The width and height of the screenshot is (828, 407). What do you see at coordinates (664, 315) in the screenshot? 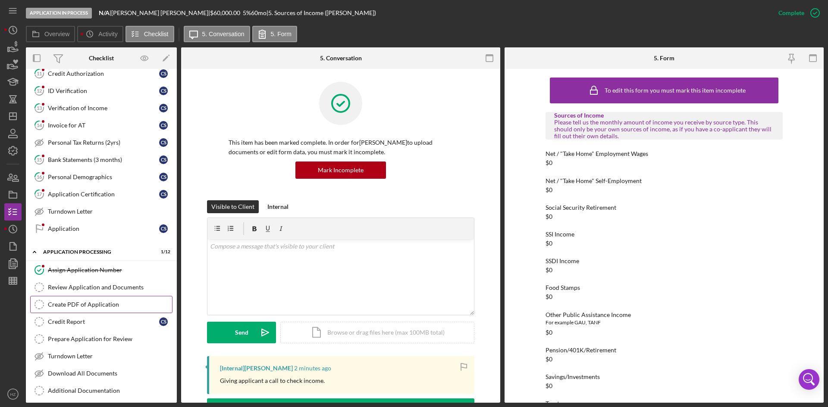
I see `div: Other Public Assistance Income` at bounding box center [664, 315].